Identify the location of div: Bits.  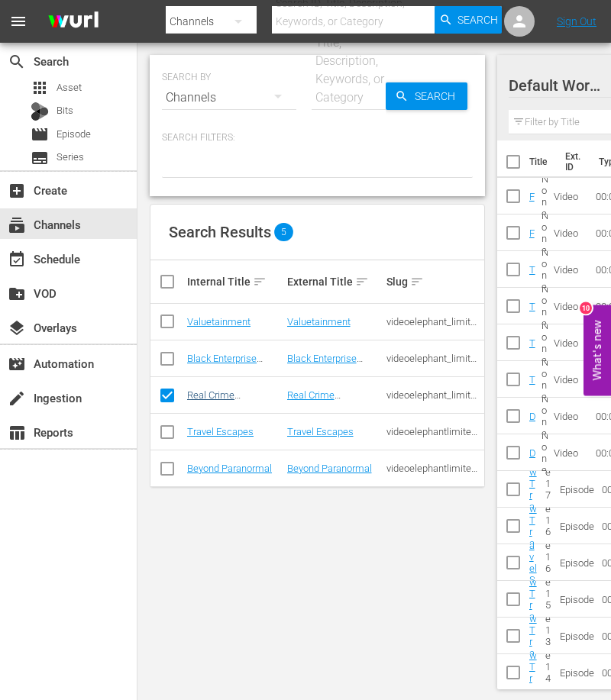
(40, 111).